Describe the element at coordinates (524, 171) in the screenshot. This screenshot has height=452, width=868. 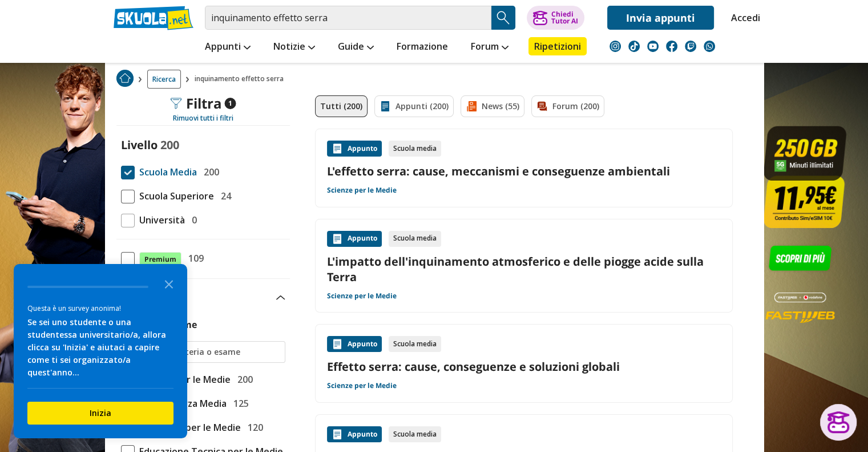
I see `a: L'effetto serra: cause, meccanismi e conseguenze ambientali` at that location.